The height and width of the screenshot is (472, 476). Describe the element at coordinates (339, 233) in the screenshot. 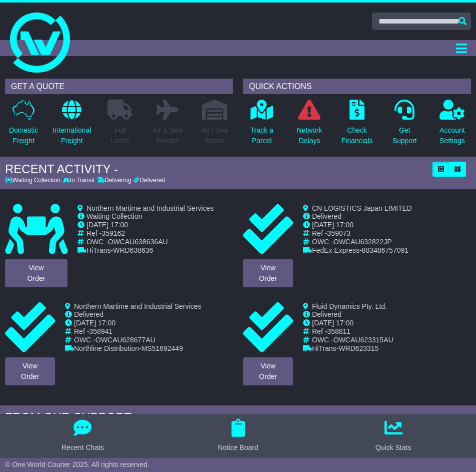

I see `span: 359073` at that location.